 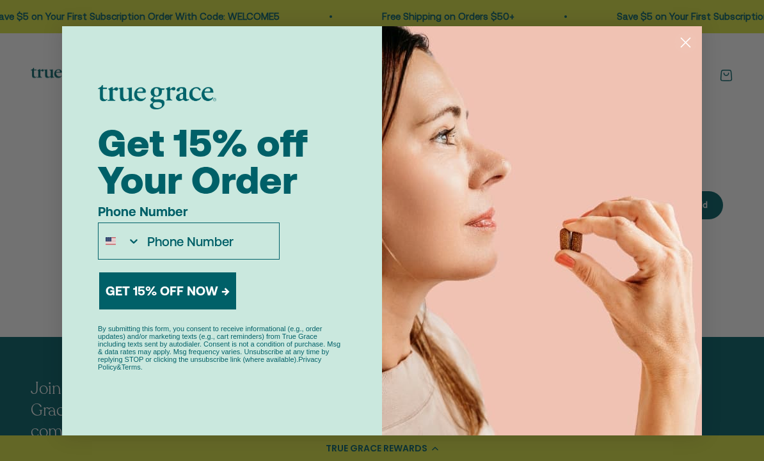 I want to click on span: Get 15% off Your Order, so click(x=203, y=161).